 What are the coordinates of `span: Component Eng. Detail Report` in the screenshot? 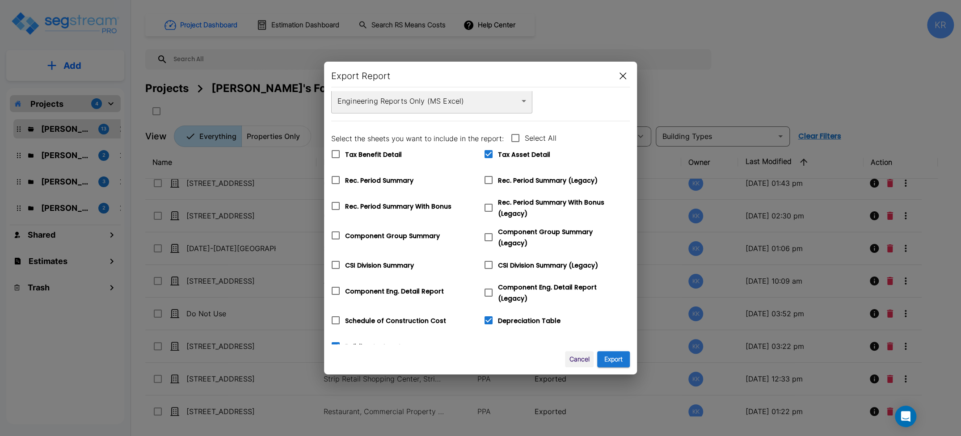 It's located at (394, 292).